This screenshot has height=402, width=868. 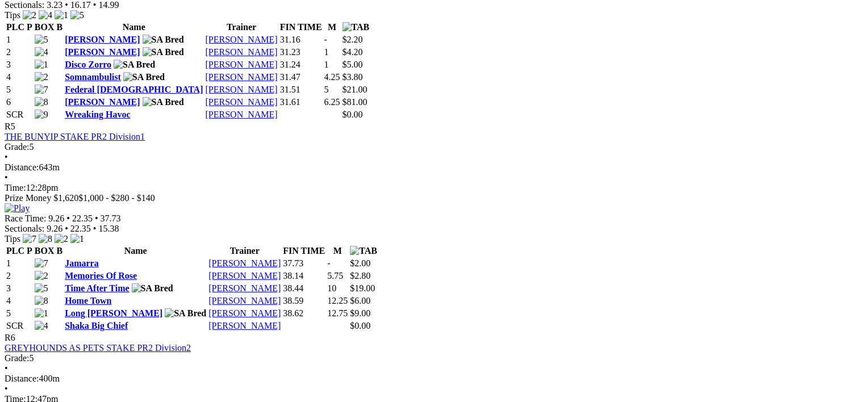 What do you see at coordinates (41, 115) in the screenshot?
I see `img: 9` at bounding box center [41, 115].